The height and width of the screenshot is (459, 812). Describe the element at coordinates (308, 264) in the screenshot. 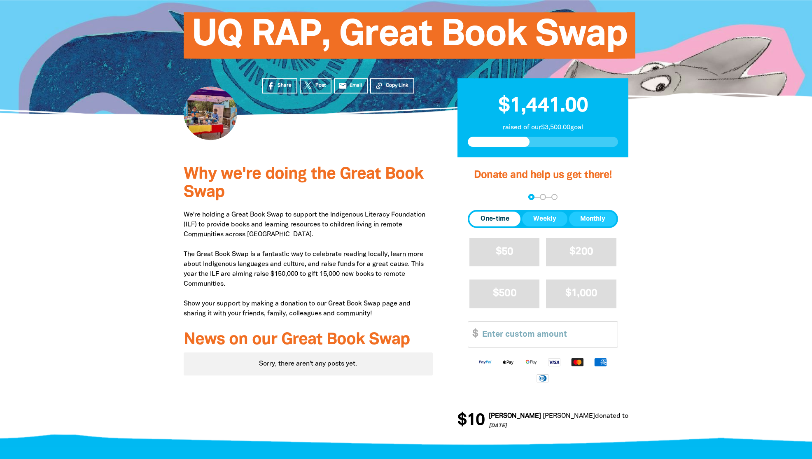

I see `p: We're holding a Great Book Swap to support the Indigenous Literacy Foundation (ILF) to provide bo...` at that location.